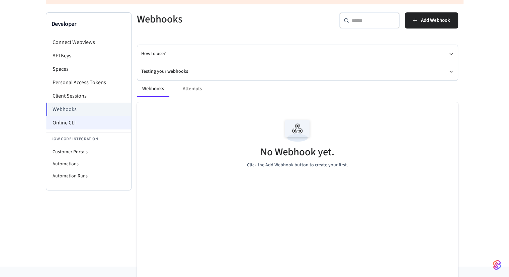 The width and height of the screenshot is (509, 277). What do you see at coordinates (89, 164) in the screenshot?
I see `li: Automations` at bounding box center [89, 164].